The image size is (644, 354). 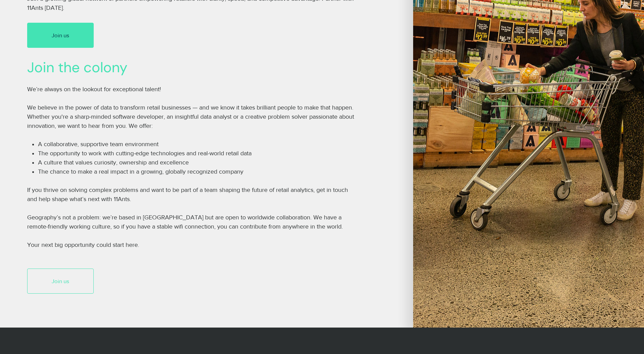 I want to click on span: The opportunity to work with cutting-edge technologies and real-world retail data, so click(x=145, y=154).